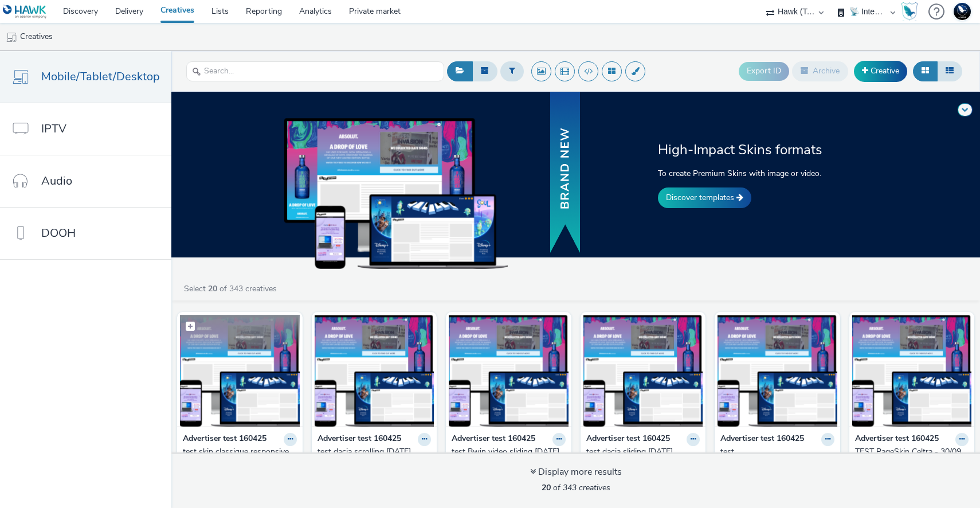 Image resolution: width=980 pixels, height=508 pixels. I want to click on input: Search..., so click(315, 71).